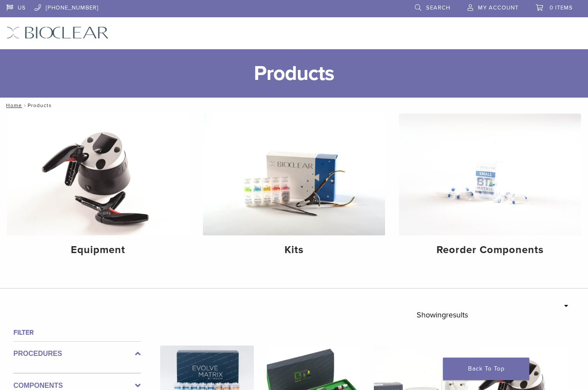 The image size is (588, 390). What do you see at coordinates (12, 106) in the screenshot?
I see `a: Home` at bounding box center [12, 106].